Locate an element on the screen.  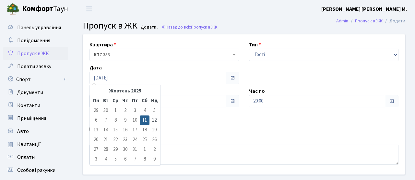
span: Оплати is located at coordinates (26, 157).